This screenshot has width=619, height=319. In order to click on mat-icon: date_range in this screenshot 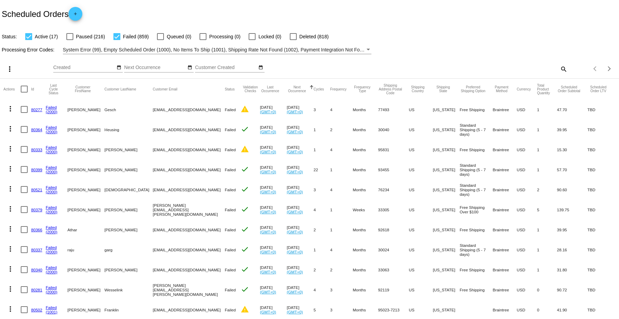, I will do `click(190, 68)`.